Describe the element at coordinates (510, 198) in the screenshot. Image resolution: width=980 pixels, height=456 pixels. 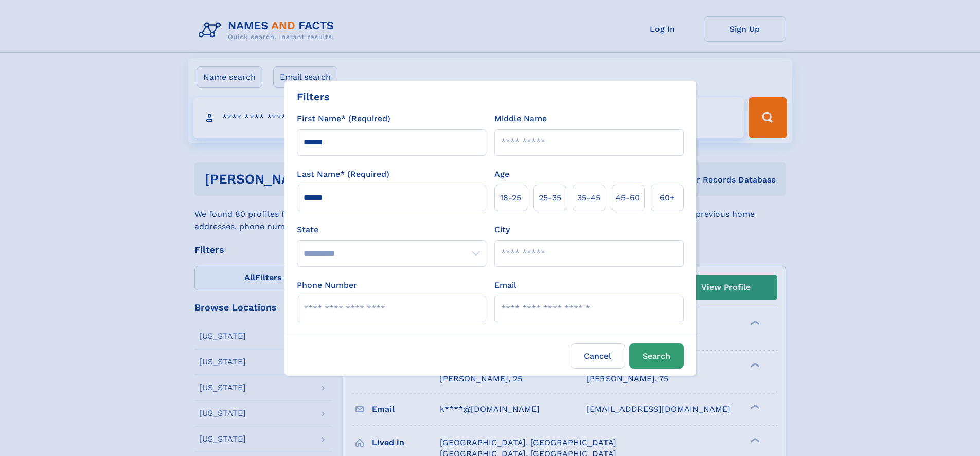
I see `span: 18‑25` at that location.